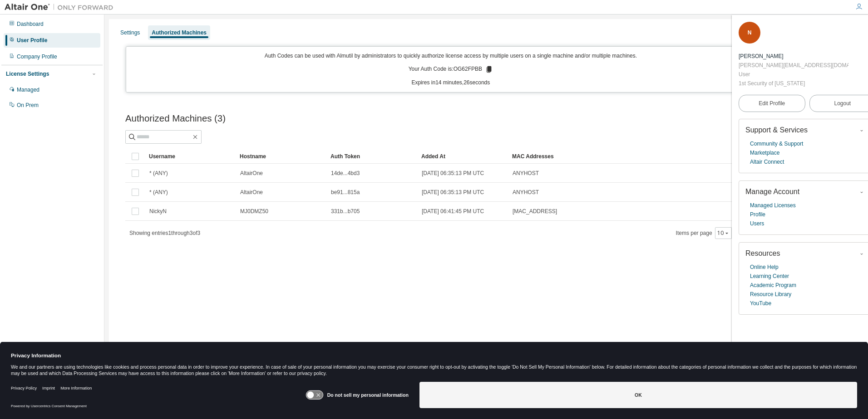 This screenshot has height=419, width=868. What do you see at coordinates (61, 7) in the screenshot?
I see `img: Altair One` at bounding box center [61, 7].